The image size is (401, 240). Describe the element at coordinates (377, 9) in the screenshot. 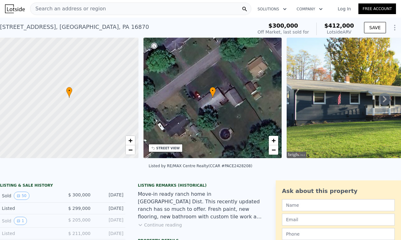

I see `a: Free Account` at that location.